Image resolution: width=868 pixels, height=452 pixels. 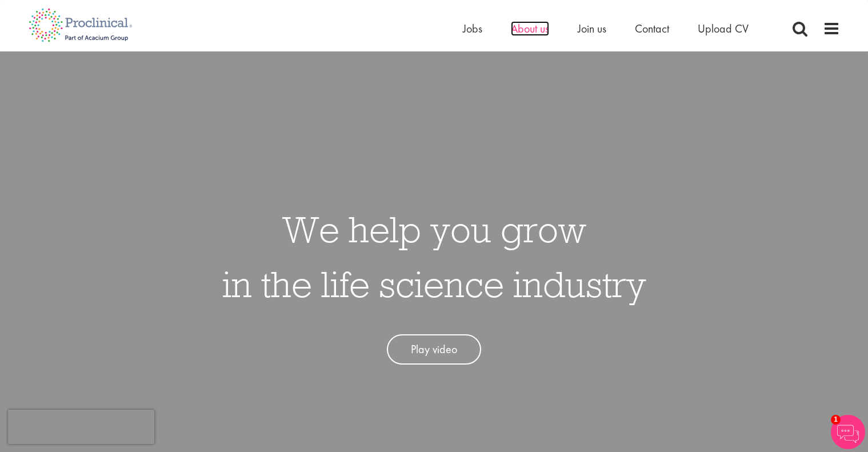 What do you see at coordinates (592, 28) in the screenshot?
I see `span: Join us` at bounding box center [592, 28].